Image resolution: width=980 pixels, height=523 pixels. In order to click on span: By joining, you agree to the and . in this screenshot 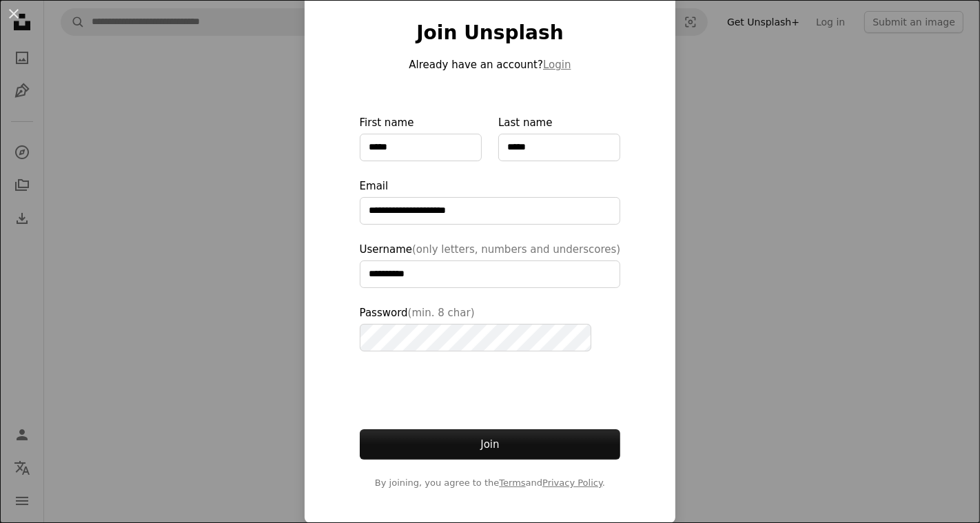, I will do `click(490, 483)`.